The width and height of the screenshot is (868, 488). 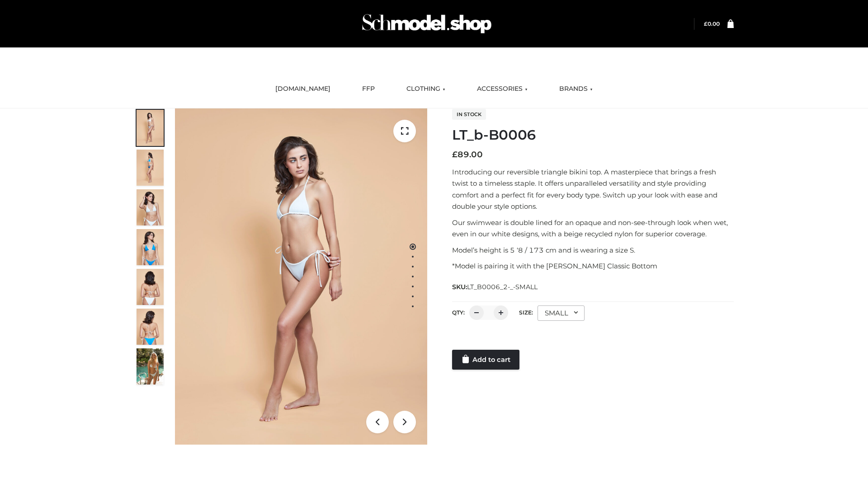 I want to click on img: ArielClassicBikiniTop_CloudNine_AzureSky_OW114ECO_4-scaled.jpg, so click(x=150, y=247).